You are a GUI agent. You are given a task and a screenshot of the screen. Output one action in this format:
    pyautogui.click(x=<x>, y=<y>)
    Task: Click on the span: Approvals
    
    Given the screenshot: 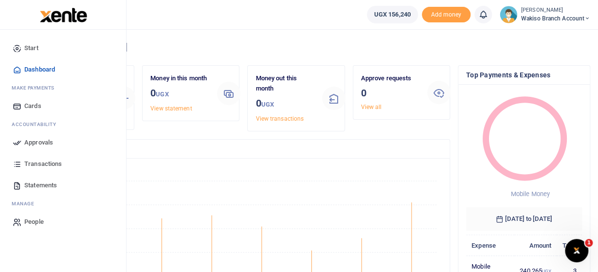 What is the action you would take?
    pyautogui.click(x=38, y=143)
    